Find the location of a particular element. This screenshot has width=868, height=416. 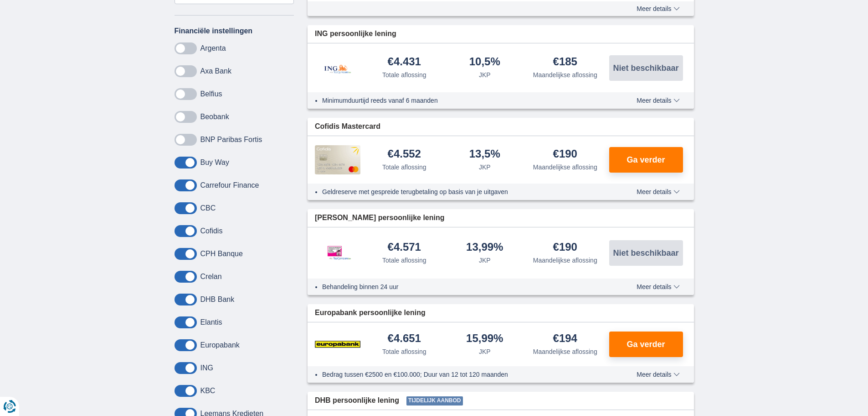

span: ING persoonlijke lening is located at coordinates (355, 34).